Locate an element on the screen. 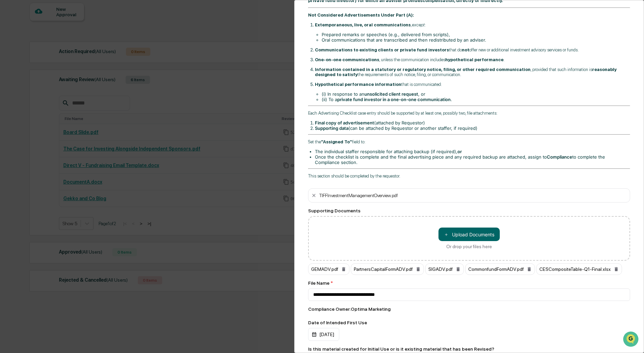 This screenshot has height=353, width=644. li: (attached by Requestor) is located at coordinates (472, 123).